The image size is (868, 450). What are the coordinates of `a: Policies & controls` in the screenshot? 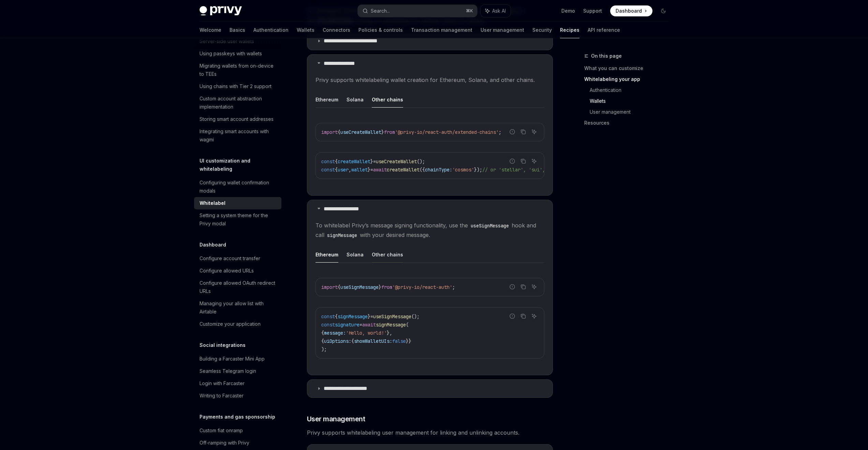 It's located at (381, 30).